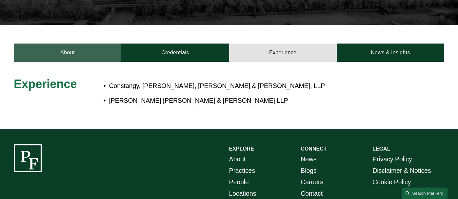 The width and height of the screenshot is (458, 199). What do you see at coordinates (45, 84) in the screenshot?
I see `span: Experience` at bounding box center [45, 84].